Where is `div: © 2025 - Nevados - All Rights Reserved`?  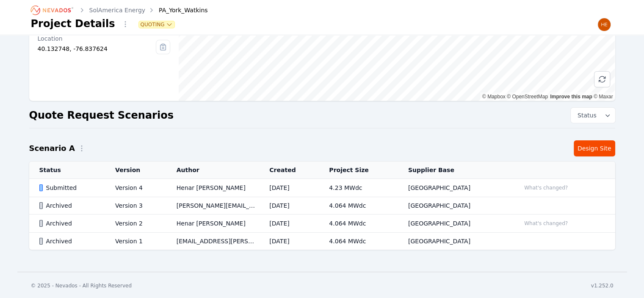 div: © 2025 - Nevados - All Rights Reserved is located at coordinates (81, 285).